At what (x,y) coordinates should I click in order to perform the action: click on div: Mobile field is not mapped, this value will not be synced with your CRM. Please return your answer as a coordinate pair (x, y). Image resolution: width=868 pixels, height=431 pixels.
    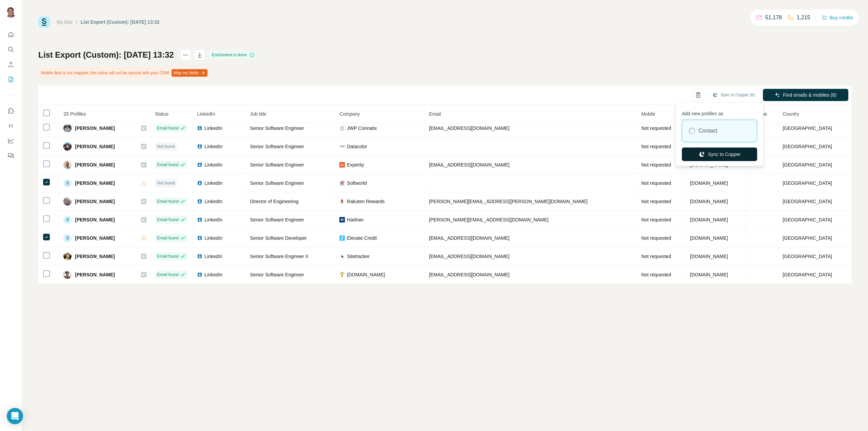
    Looking at the image, I should click on (123, 73).